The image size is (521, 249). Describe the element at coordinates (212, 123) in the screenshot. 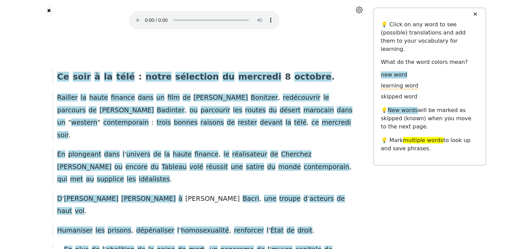

I see `span: raisons` at that location.